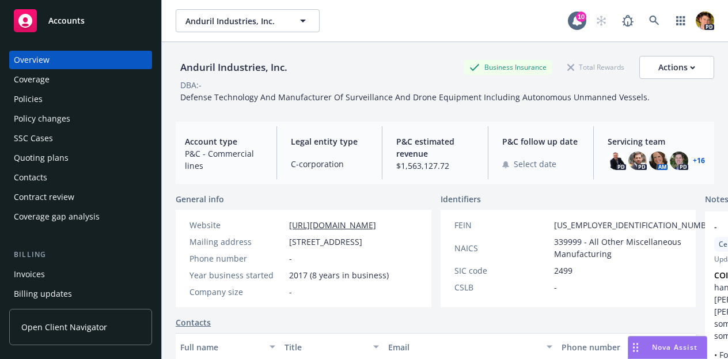 This screenshot has height=359, width=728. Describe the element at coordinates (237, 291) in the screenshot. I see `div: Company size` at that location.